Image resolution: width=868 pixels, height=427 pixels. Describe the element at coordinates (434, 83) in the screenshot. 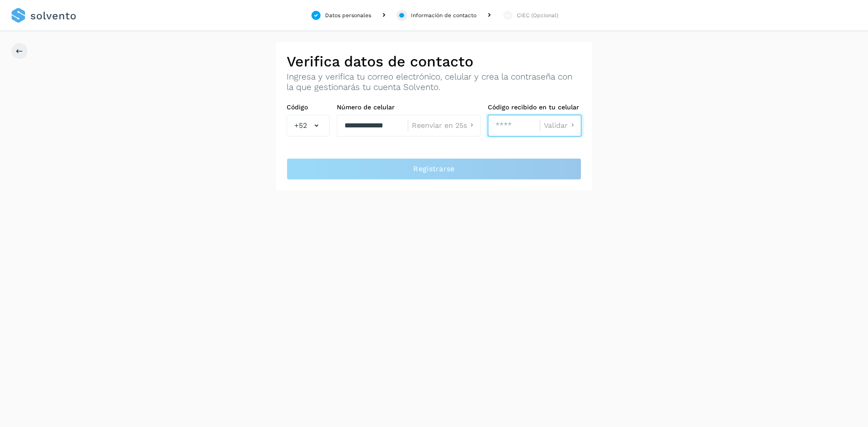

I see `p: Ingresa y verifica tu correo electrónico, celular y crea la contraseña con la que gestionarás tu ...` at that location.